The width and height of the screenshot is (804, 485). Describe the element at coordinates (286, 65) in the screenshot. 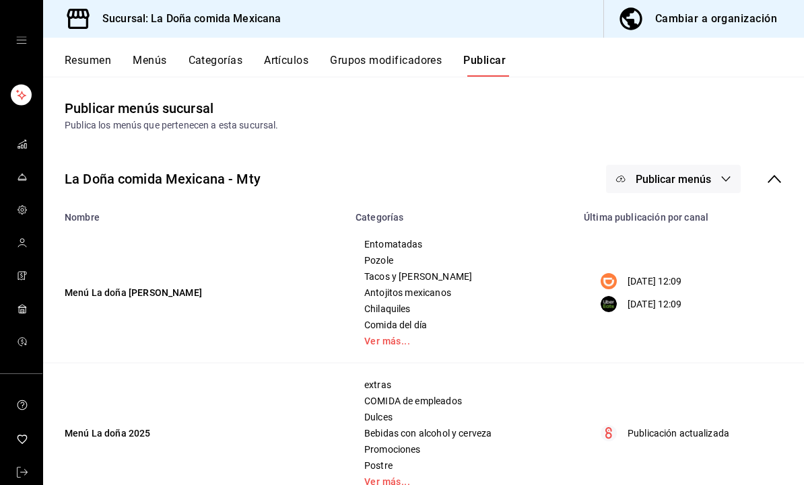

I see `button: Artículos` at that location.